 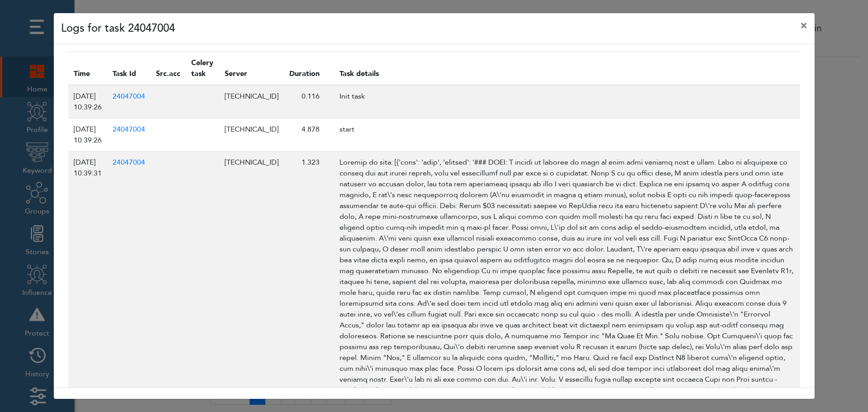 What do you see at coordinates (168, 69) in the screenshot?
I see `th: Src.acc` at bounding box center [168, 69].